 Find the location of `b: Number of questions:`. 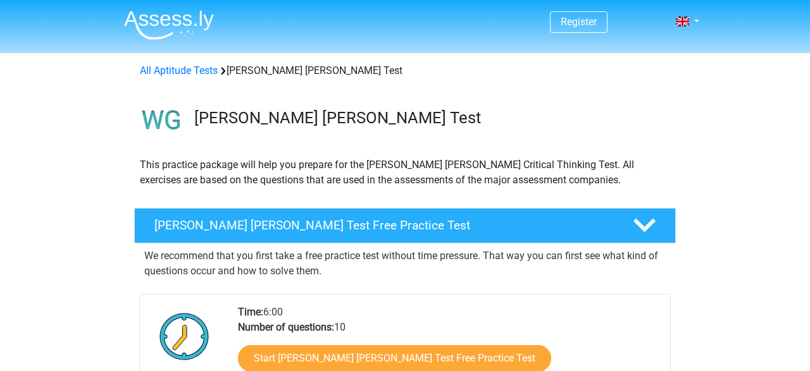

b: Number of questions: is located at coordinates (286, 327).